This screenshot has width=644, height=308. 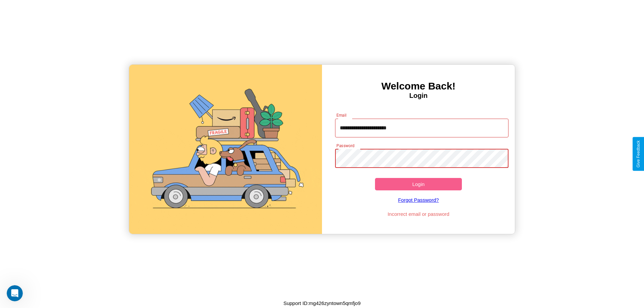 What do you see at coordinates (419, 200) in the screenshot?
I see `a: Forgot Password?` at bounding box center [419, 200].